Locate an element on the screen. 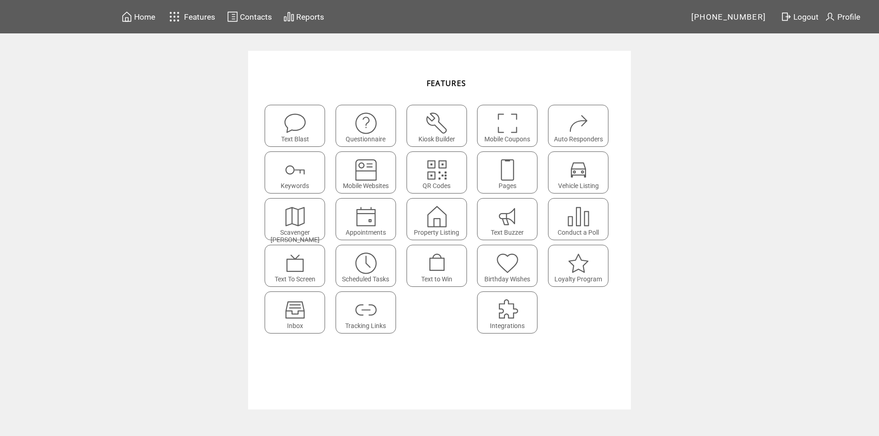 Image resolution: width=879 pixels, height=436 pixels. img: vehicle-listing.svg is located at coordinates (578, 170).